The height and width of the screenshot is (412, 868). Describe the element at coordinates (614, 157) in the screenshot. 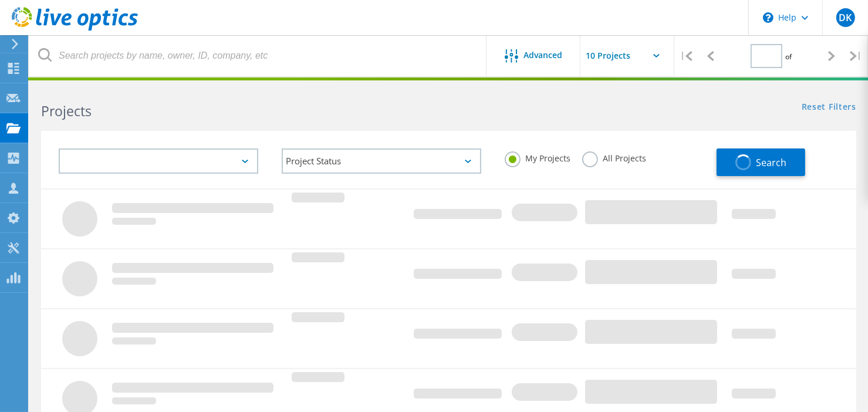

I see `label: All Projects` at that location.